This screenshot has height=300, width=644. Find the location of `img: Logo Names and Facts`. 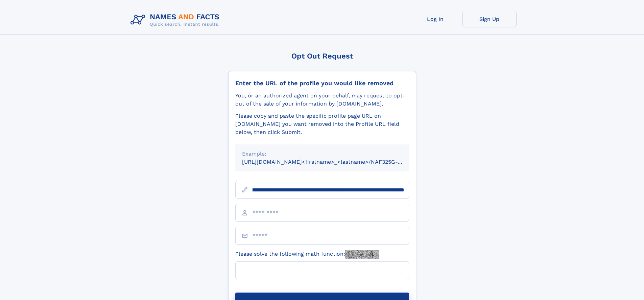

img: Logo Names and Facts is located at coordinates (176, 20).